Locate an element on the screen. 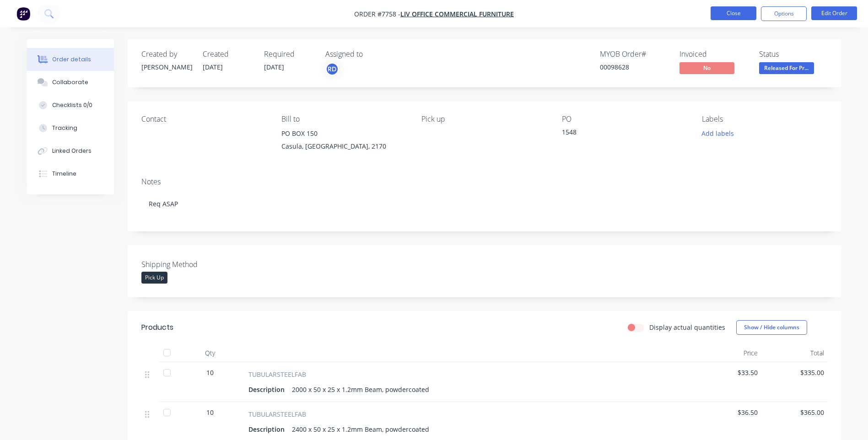 The width and height of the screenshot is (868, 440). label: Shipping Method is located at coordinates (199, 265).